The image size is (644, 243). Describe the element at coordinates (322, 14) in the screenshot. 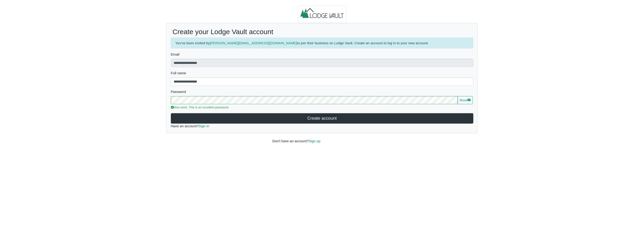

I see `img: logo.2b93711c.jpg` at that location.